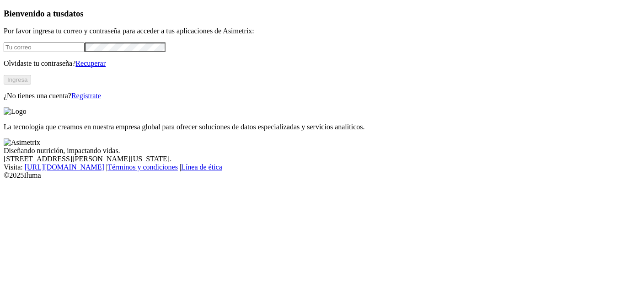  I want to click on div: Diseñando nutrición, impactando vidas., so click(311, 151).